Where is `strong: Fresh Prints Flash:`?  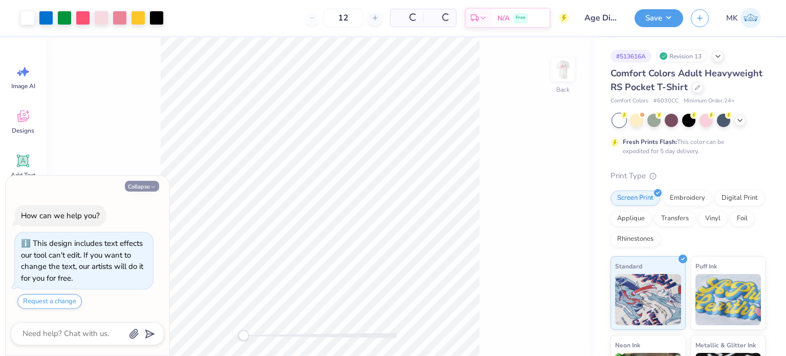
strong: Fresh Prints Flash: is located at coordinates (650, 142).